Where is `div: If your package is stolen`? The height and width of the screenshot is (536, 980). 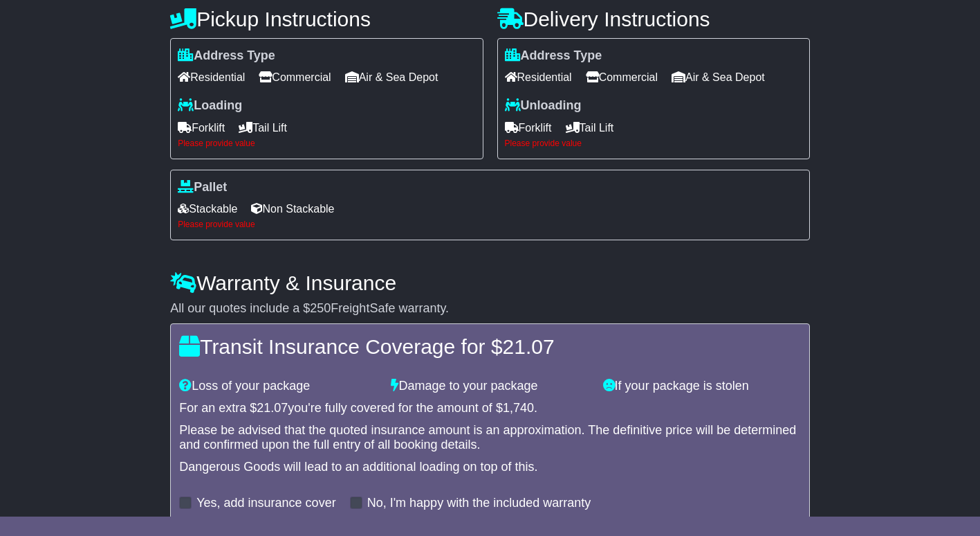 div: If your package is stolen is located at coordinates (702, 386).